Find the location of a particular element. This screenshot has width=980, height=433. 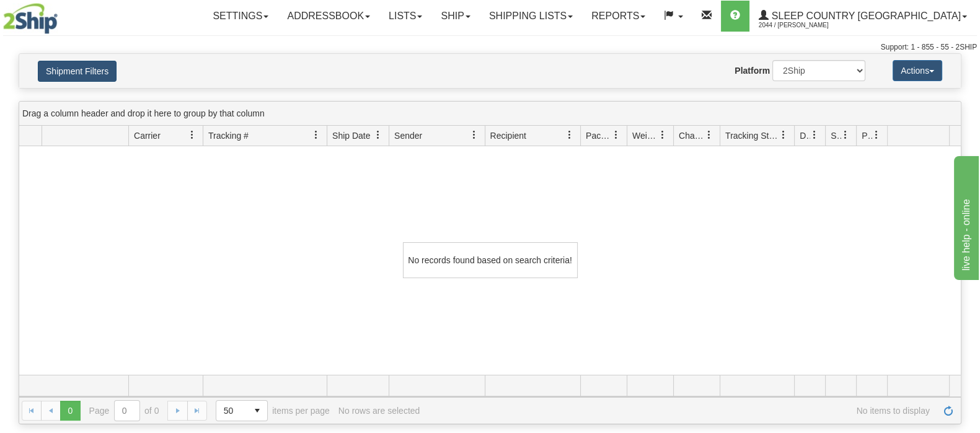

button: Shipment Filters is located at coordinates (77, 71).